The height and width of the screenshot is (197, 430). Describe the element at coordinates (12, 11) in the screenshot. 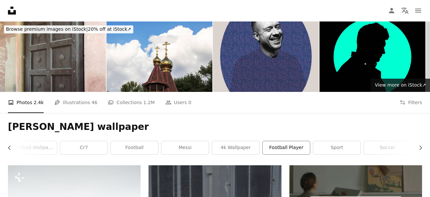

I see `a: Home — Unsplash` at that location.